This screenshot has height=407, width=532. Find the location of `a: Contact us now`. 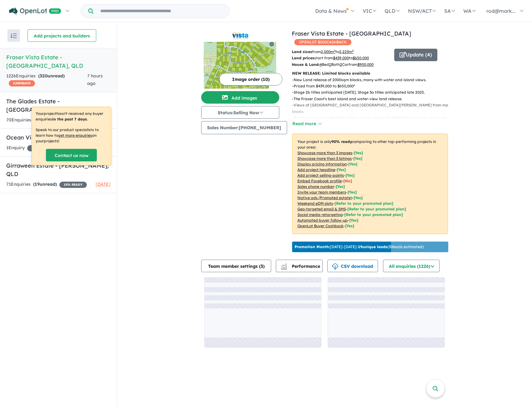

a: Contact us now is located at coordinates (71, 155).